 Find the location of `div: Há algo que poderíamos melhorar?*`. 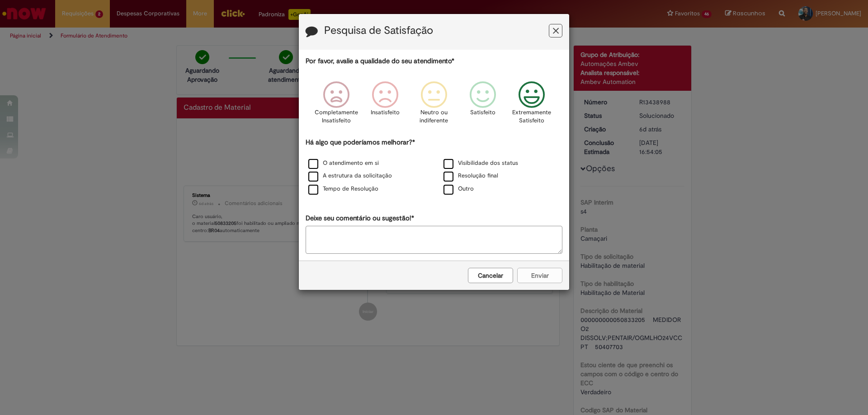

div: Há algo que poderíamos melhorar?* is located at coordinates (434, 167).